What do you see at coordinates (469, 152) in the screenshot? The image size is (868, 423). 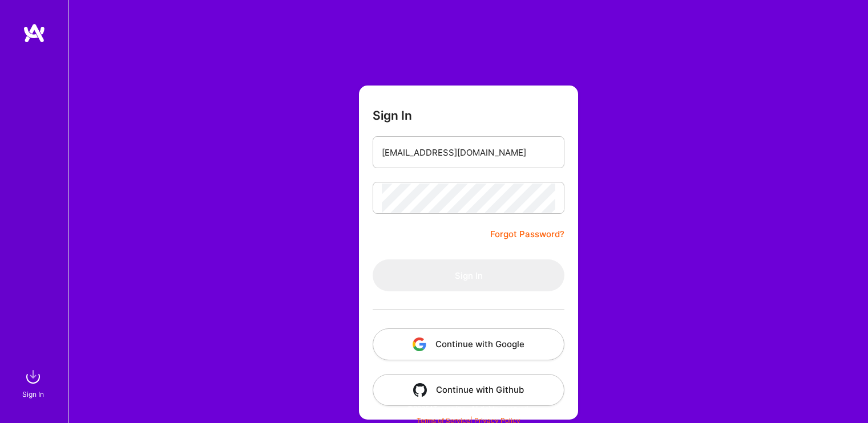 I see `input: Email...` at bounding box center [469, 152].